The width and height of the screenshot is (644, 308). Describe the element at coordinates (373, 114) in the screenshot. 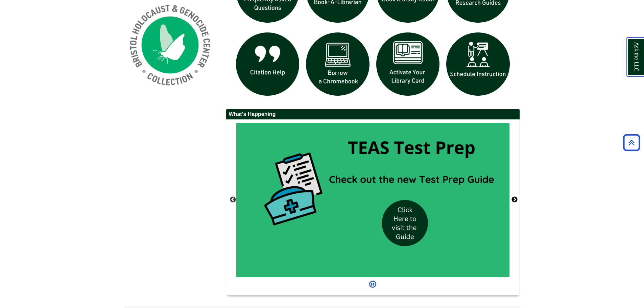

I see `h2: What's Happening` at that location.